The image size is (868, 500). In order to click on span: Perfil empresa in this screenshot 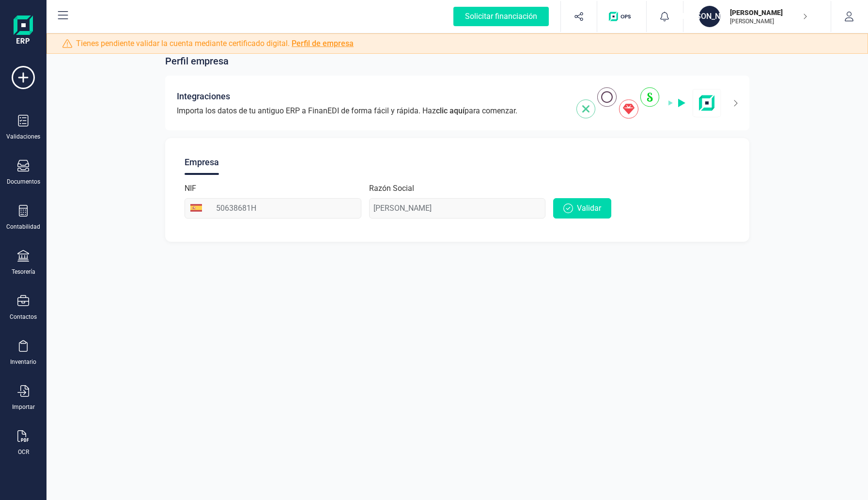, I will do `click(197, 61)`.